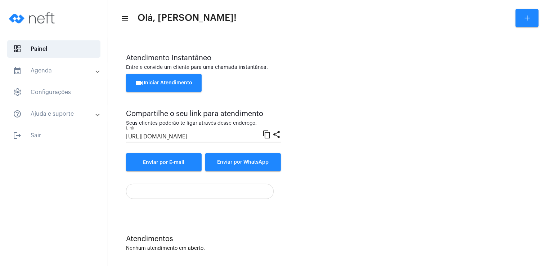 Image resolution: width=548 pixels, height=266 pixels. I want to click on mat-expansion-panel-header: sidenav iconAgenda, so click(56, 71).